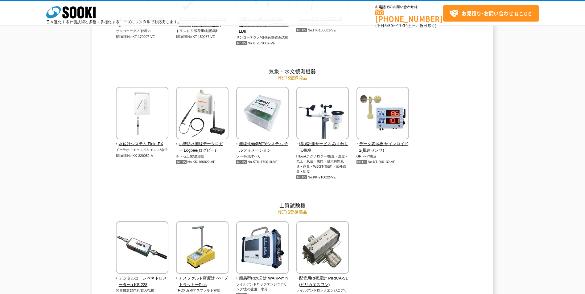 This screenshot has width=585, height=294. What do you see at coordinates (142, 290) in the screenshot?
I see `p: 関西機器製作所/貫入抵抗` at bounding box center [142, 290].